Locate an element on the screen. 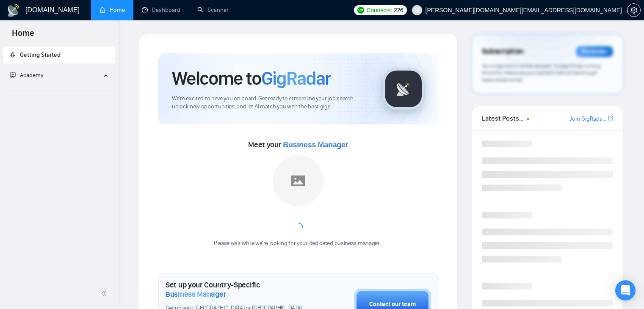  h1: Set up your Country-Specific is located at coordinates (238, 289).